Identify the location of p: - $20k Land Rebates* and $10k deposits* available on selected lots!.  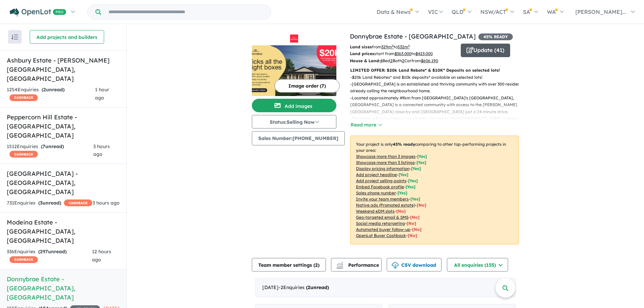
(437, 77).